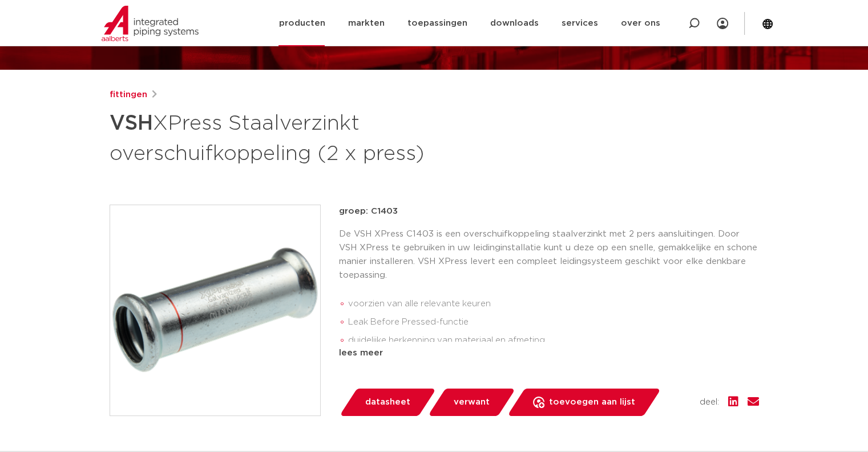  I want to click on span: datasheet, so click(388, 402).